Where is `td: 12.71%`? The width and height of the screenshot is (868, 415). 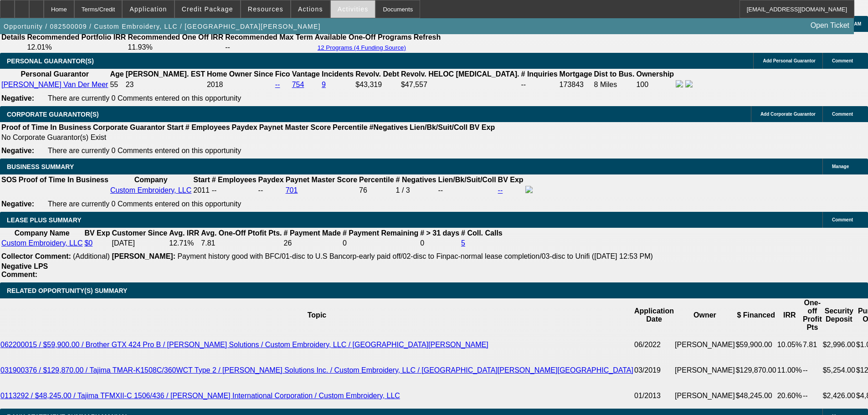
td: 12.71% is located at coordinates (184, 243).